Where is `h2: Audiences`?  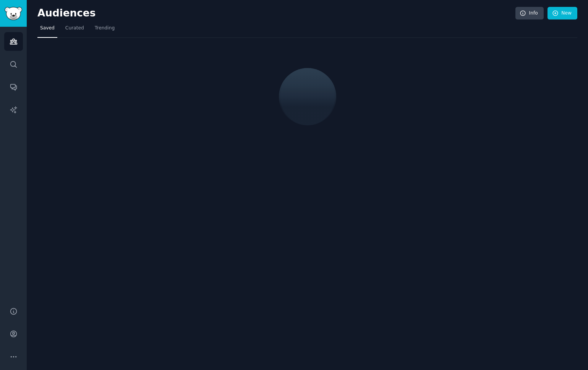
h2: Audiences is located at coordinates (276, 13).